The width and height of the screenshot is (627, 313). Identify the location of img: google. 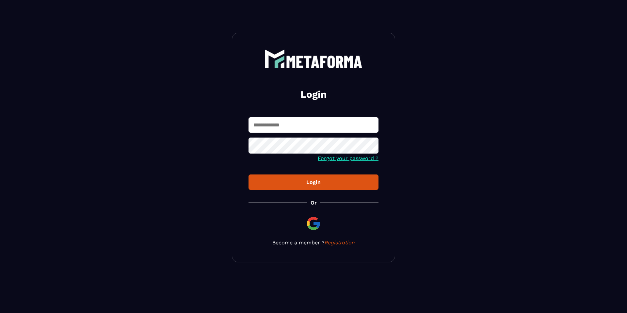
(313, 223).